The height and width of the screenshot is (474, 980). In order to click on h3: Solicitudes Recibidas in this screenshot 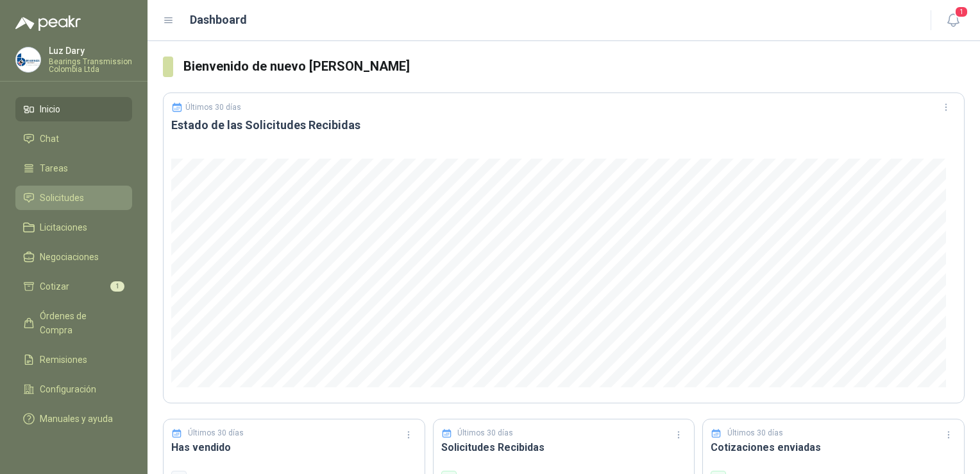, I will do `click(564, 447)`.